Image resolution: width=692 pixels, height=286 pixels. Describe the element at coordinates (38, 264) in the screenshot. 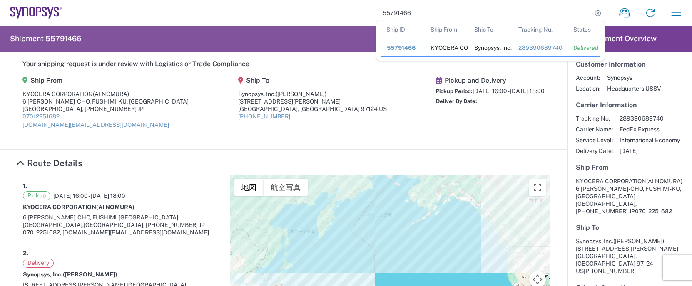

I see `span: Delivery` at that location.